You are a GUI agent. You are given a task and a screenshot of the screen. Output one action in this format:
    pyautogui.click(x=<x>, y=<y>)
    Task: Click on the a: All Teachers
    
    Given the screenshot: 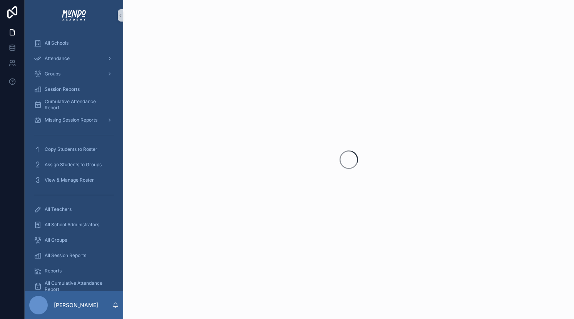 What is the action you would take?
    pyautogui.click(x=74, y=209)
    